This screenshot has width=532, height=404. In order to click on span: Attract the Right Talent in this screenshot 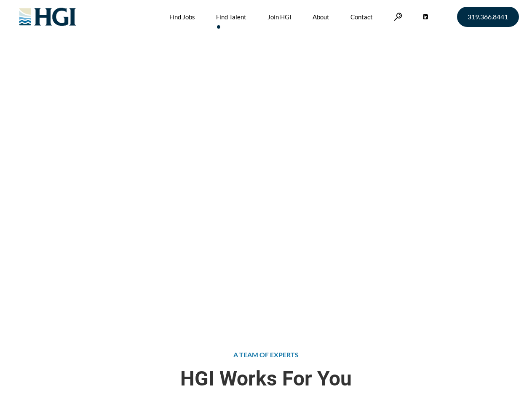, I will do `click(174, 88)`.